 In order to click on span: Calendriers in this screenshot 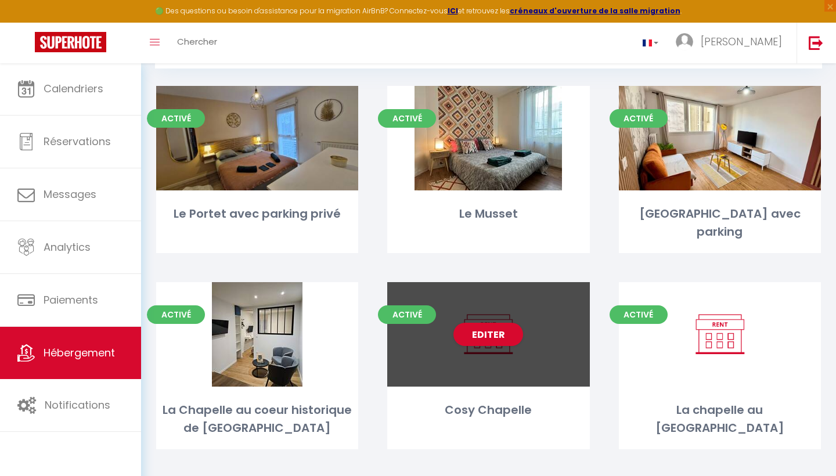, I will do `click(73, 88)`.